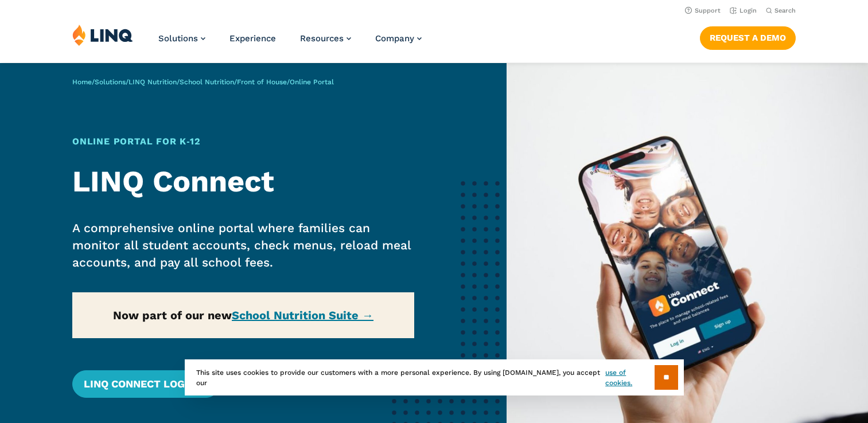 This screenshot has width=868, height=423. I want to click on span: Search, so click(785, 10).